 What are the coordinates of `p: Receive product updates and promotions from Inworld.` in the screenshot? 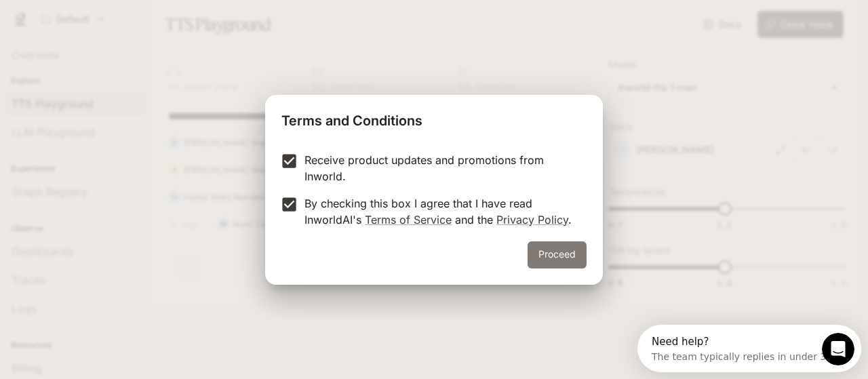 It's located at (440, 168).